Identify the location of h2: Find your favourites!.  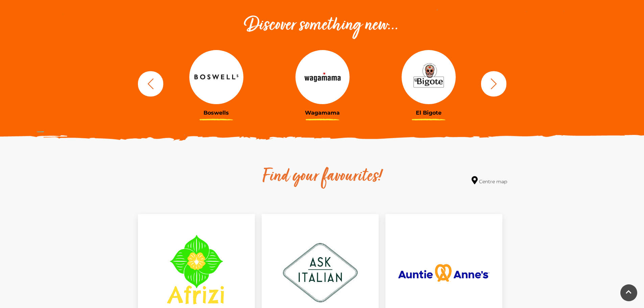
(322, 177).